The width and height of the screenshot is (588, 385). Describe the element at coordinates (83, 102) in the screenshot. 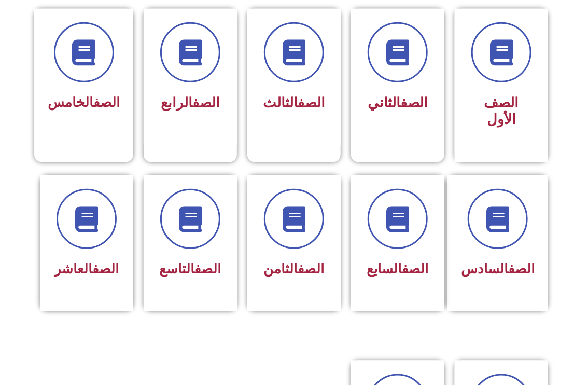

I see `span: الخامس` at that location.